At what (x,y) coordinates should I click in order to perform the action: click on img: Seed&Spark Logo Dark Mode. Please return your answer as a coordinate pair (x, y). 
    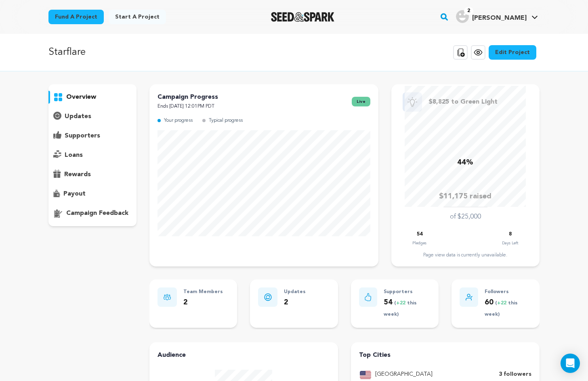
    Looking at the image, I should click on (302, 17).